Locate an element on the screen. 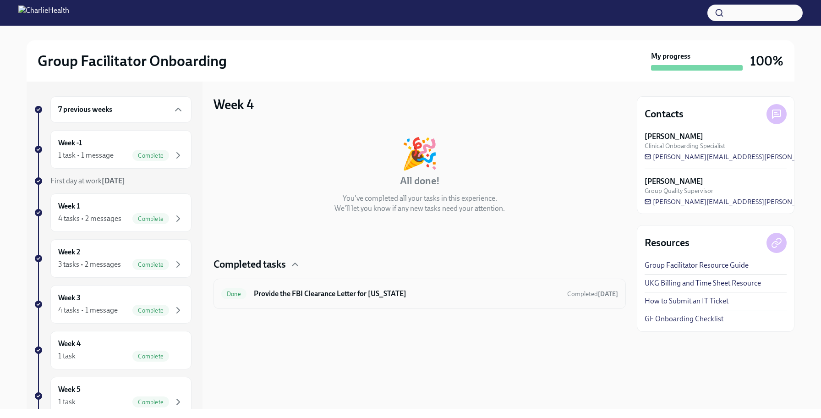  h6: Week 1 is located at coordinates (69, 206).